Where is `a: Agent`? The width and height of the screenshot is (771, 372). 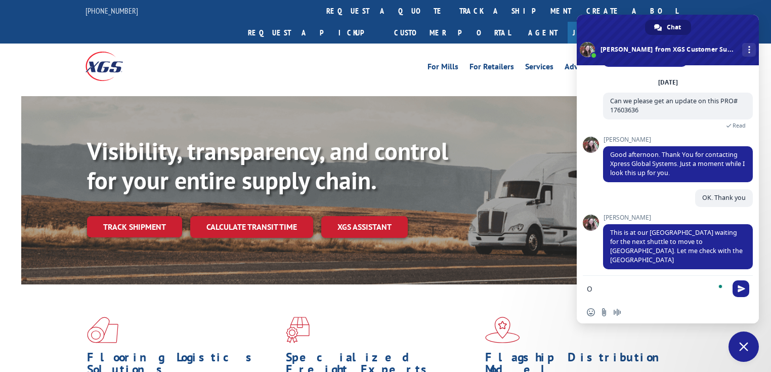 a: Agent is located at coordinates (543, 32).